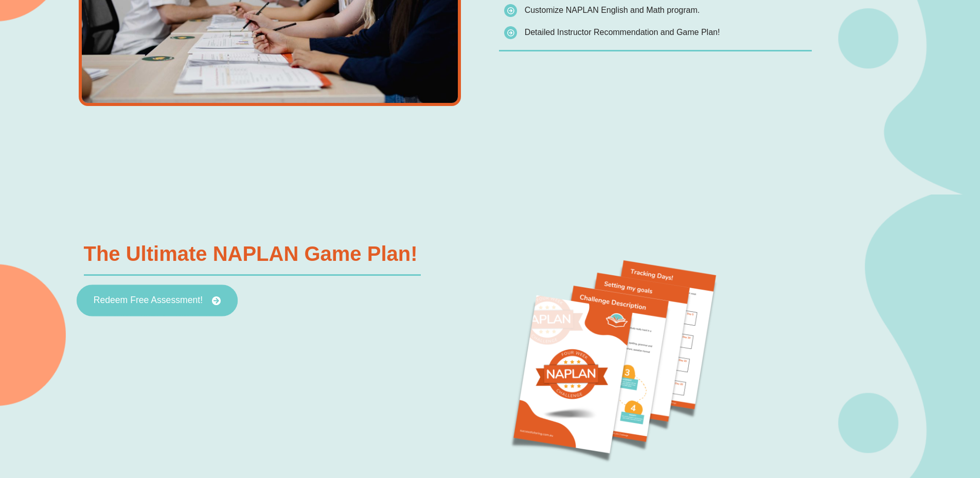  I want to click on h3: The Ultimate NAPLAN Game Plan!, so click(251, 254).